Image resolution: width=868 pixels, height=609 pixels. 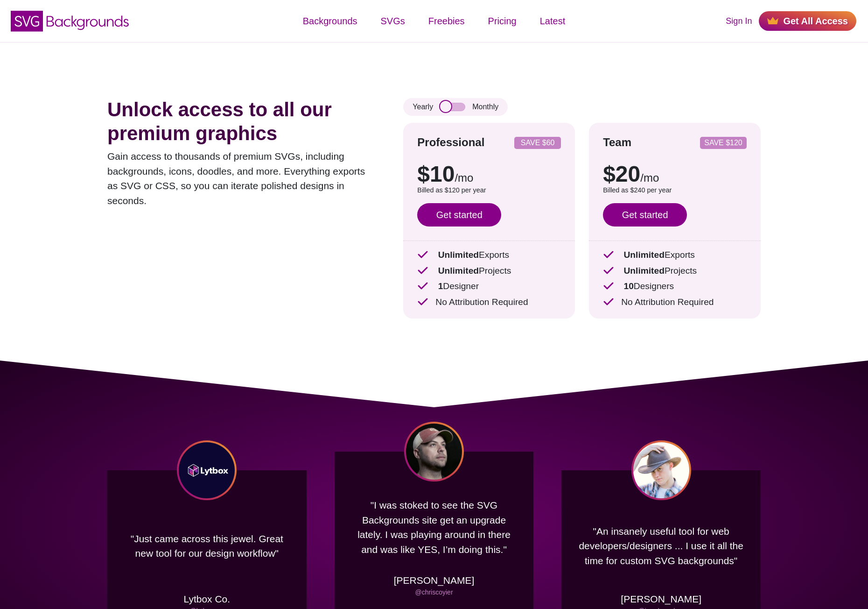 What do you see at coordinates (628, 286) in the screenshot?
I see `strong: 10` at bounding box center [628, 286].